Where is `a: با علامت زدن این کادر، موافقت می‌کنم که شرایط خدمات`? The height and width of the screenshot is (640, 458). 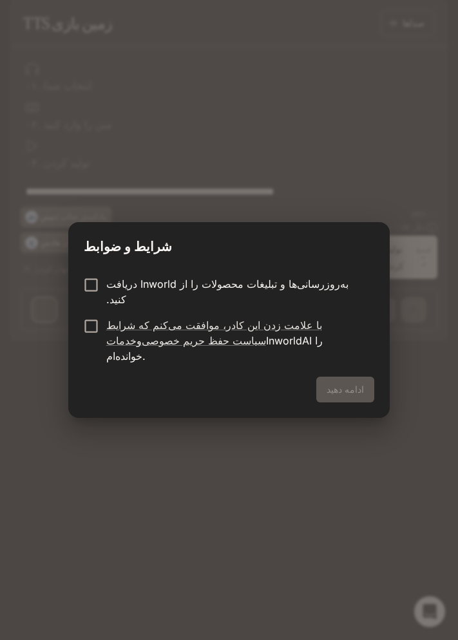 a: با علامت زدن این کادر، موافقت می‌کنم که شرایط خدمات is located at coordinates (214, 333).